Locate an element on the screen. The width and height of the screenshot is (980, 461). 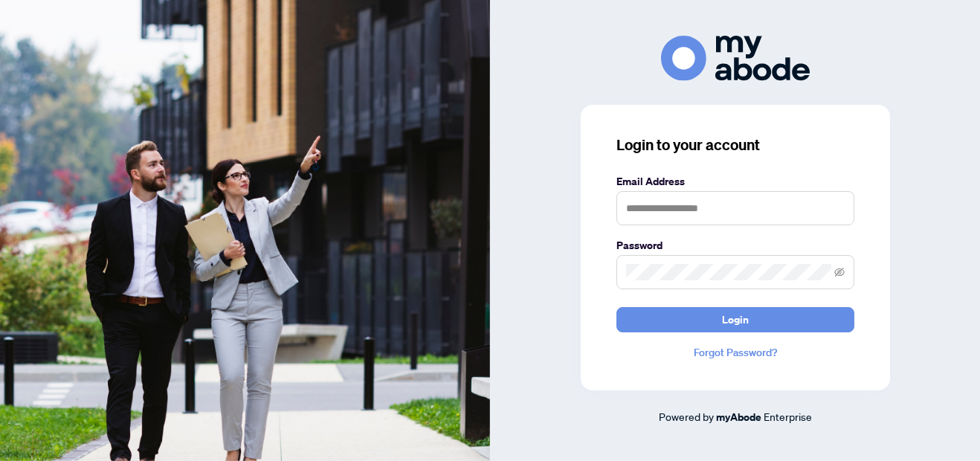
span: Login is located at coordinates (736, 319).